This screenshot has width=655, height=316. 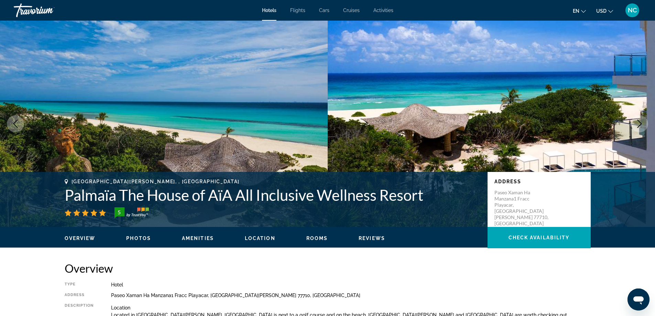 What do you see at coordinates (539, 238) in the screenshot?
I see `span: Check Availability` at bounding box center [539, 238].